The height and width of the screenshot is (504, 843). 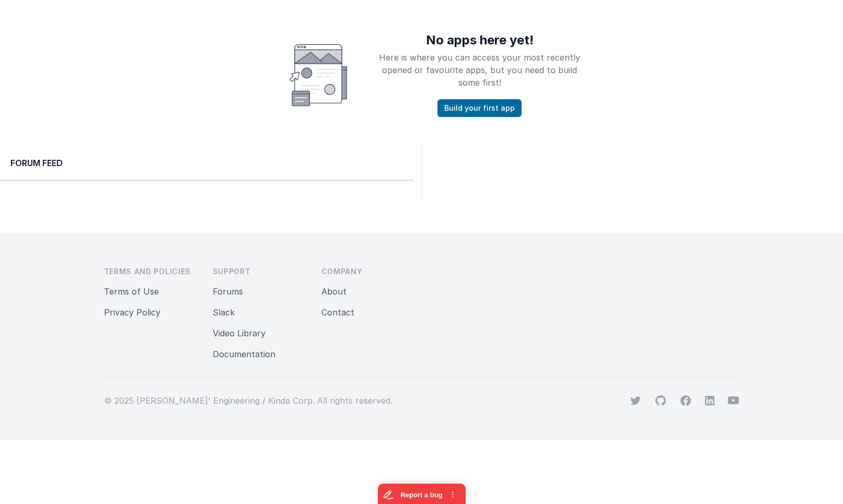 I want to click on button: Build your first app, so click(x=479, y=108).